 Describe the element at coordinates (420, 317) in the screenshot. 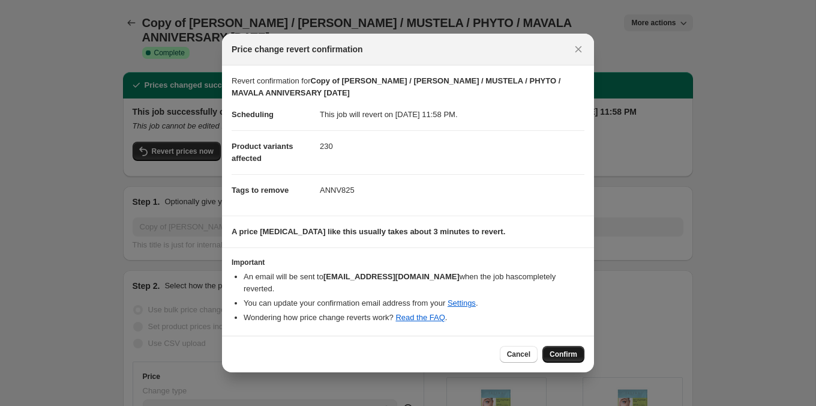

I see `a: Read the FAQ` at that location.